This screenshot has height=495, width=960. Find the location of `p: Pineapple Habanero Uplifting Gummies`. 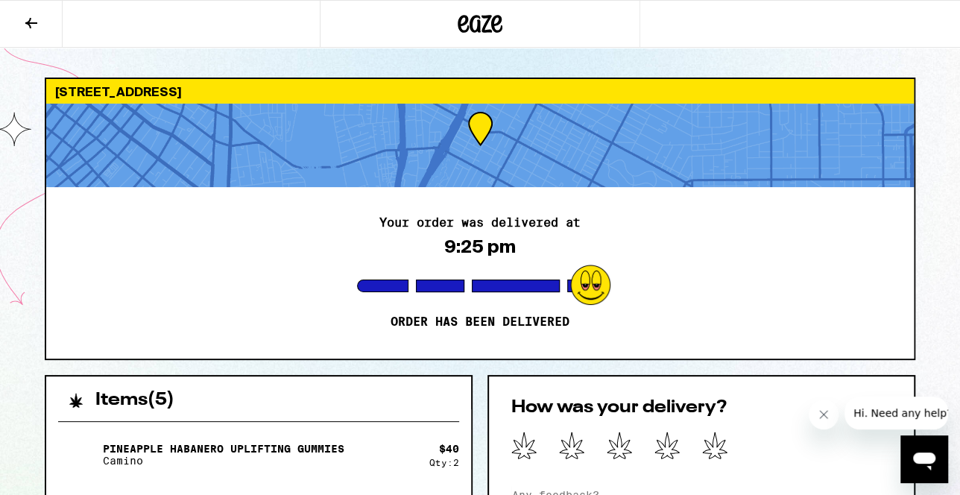

p: Pineapple Habanero Uplifting Gummies is located at coordinates (224, 449).